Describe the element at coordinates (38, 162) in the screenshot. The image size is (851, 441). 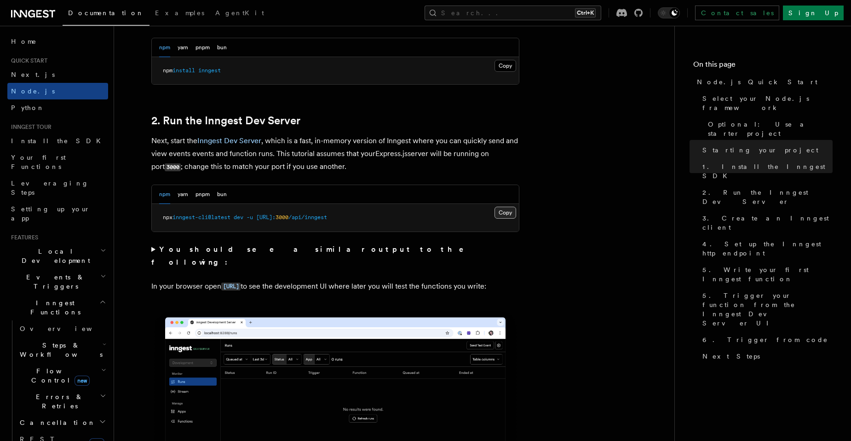
I see `span: Your first Functions` at that location.